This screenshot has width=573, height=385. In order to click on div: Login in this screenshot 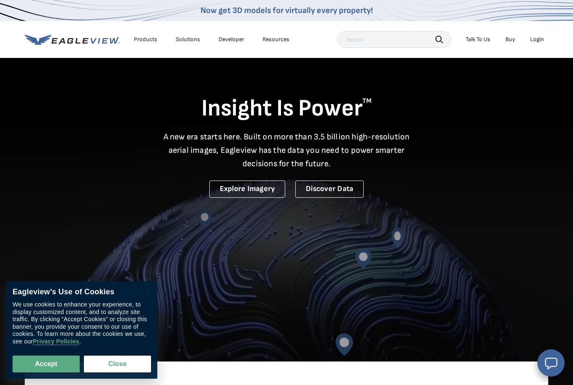, I will do `click(537, 39)`.